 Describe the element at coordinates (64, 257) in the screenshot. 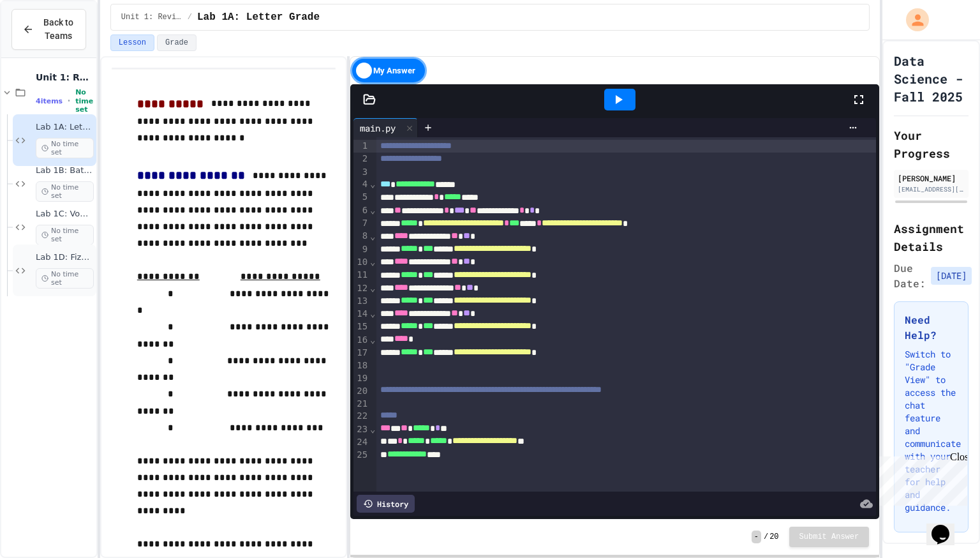

I see `span: Lab 1D: FizzBuzz` at that location.